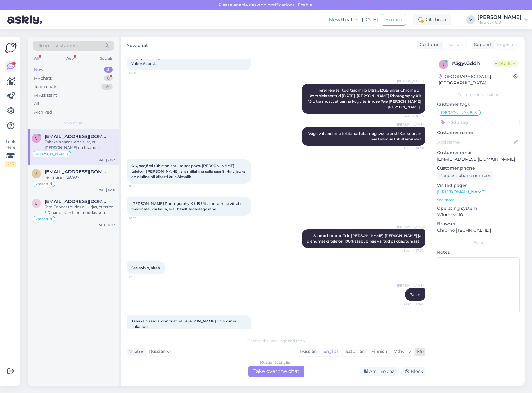 The height and width of the screenshot is (393, 532). Describe the element at coordinates (414, 371) in the screenshot. I see `div: Block` at that location.